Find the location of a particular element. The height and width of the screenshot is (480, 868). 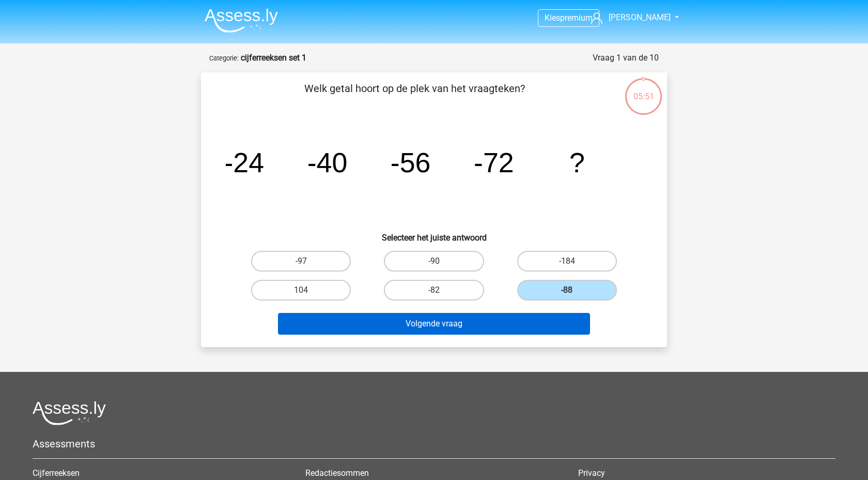

label: -90 is located at coordinates (434, 261).